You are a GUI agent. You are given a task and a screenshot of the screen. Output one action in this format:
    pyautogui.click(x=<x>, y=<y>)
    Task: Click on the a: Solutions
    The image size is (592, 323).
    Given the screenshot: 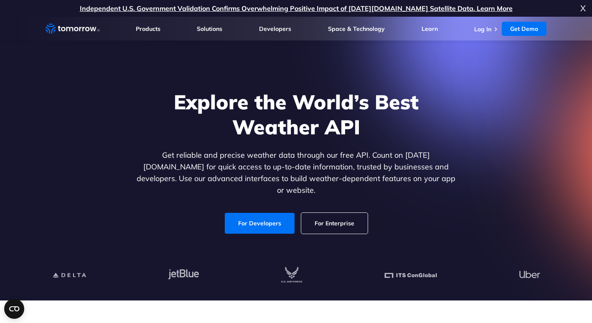 What is the action you would take?
    pyautogui.click(x=209, y=29)
    